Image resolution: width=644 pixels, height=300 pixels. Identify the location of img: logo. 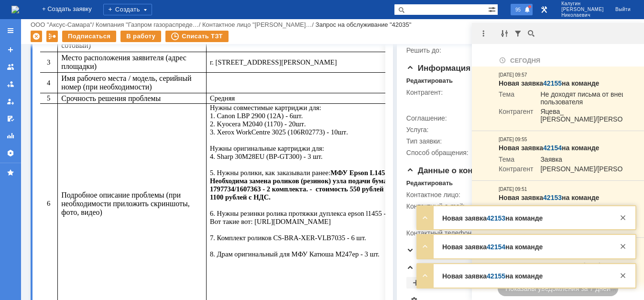
(15, 9).